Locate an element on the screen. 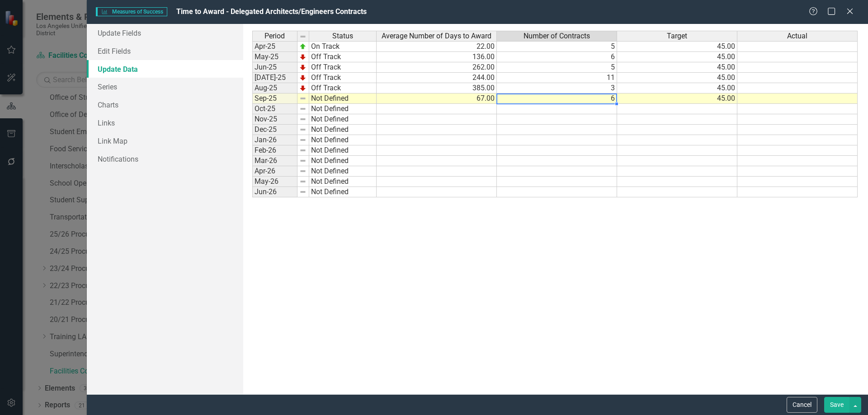  span: Time to Award - Delegated Architects/Engineers Contracts is located at coordinates (271, 11).